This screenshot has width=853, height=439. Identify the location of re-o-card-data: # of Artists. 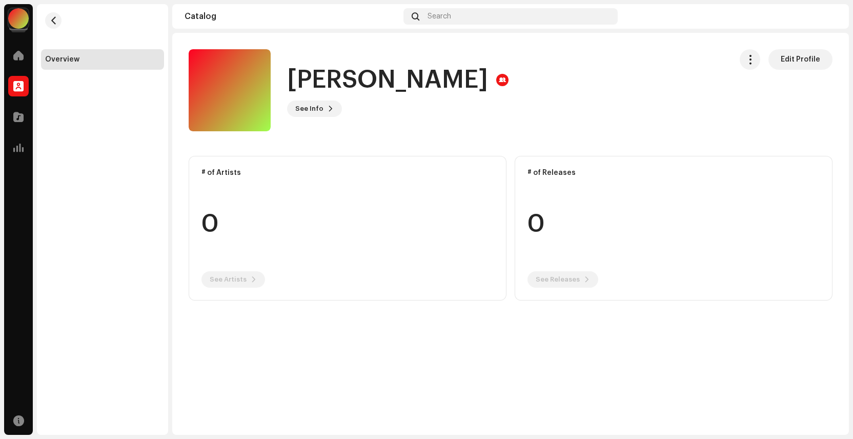
(348, 228).